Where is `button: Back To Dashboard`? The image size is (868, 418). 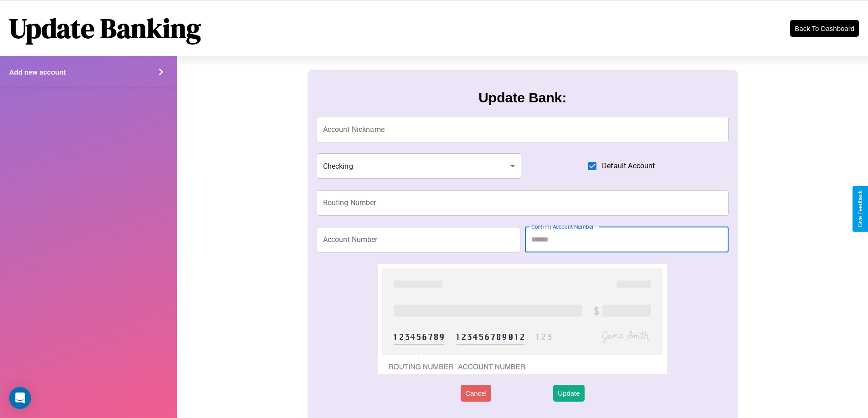
button: Back To Dashboard is located at coordinates (824, 28).